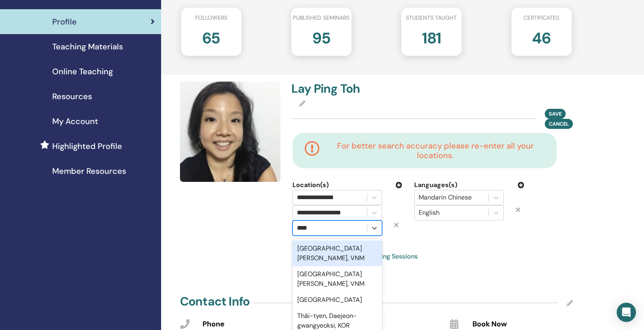  What do you see at coordinates (230, 132) in the screenshot?
I see `img: default.jpg` at bounding box center [230, 132].